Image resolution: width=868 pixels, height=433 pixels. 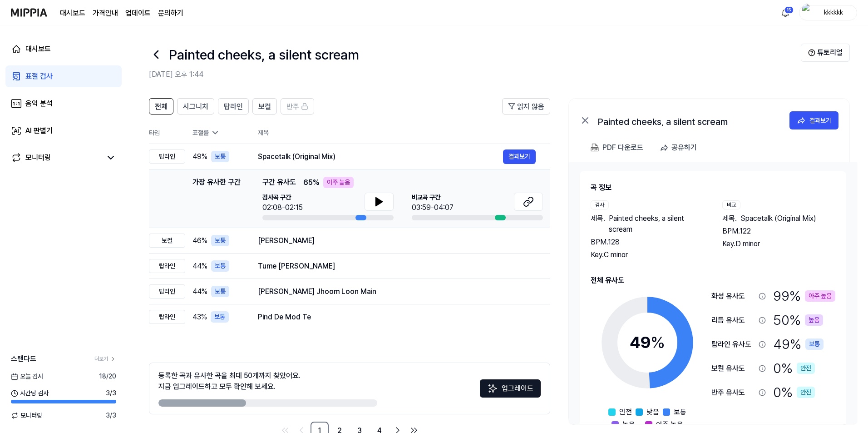 I want to click on span: 스탠다드, so click(x=23, y=359).